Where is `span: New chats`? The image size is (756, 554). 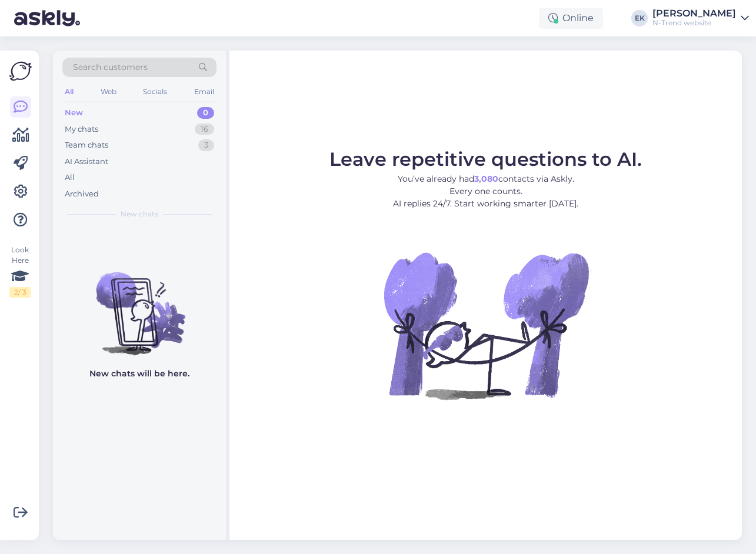 span: New chats is located at coordinates (139, 214).